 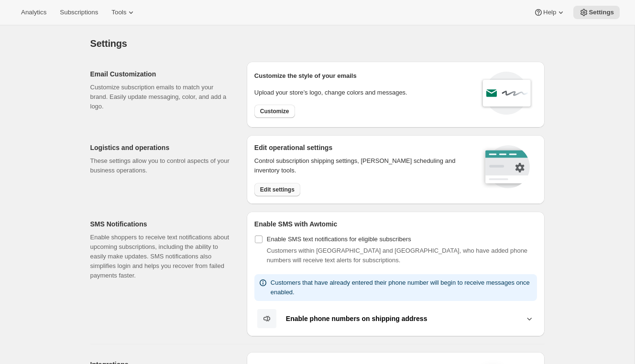 What do you see at coordinates (161, 148) in the screenshot?
I see `h2: Logistics and operations` at bounding box center [161, 148].